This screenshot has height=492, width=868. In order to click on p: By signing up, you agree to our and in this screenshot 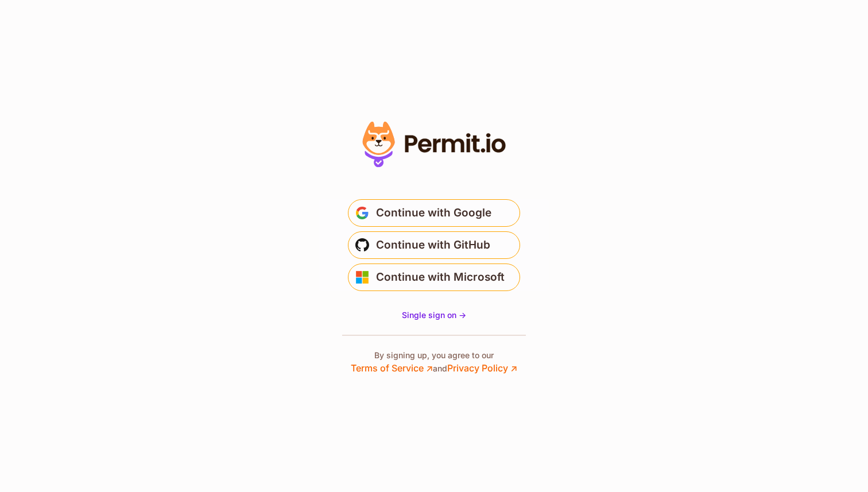, I will do `click(434, 362)`.